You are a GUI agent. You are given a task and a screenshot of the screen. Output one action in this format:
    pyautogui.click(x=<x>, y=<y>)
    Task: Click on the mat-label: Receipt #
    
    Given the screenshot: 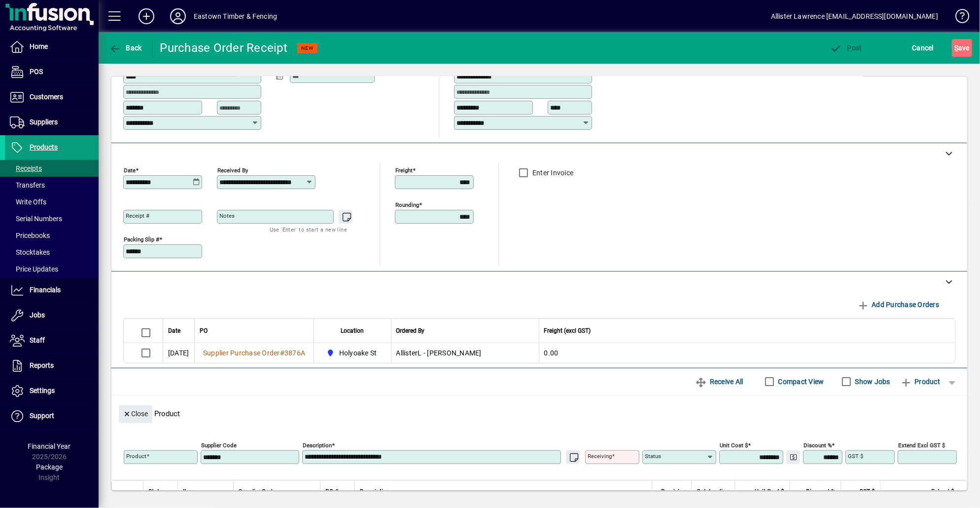 What is the action you would take?
    pyautogui.click(x=137, y=215)
    